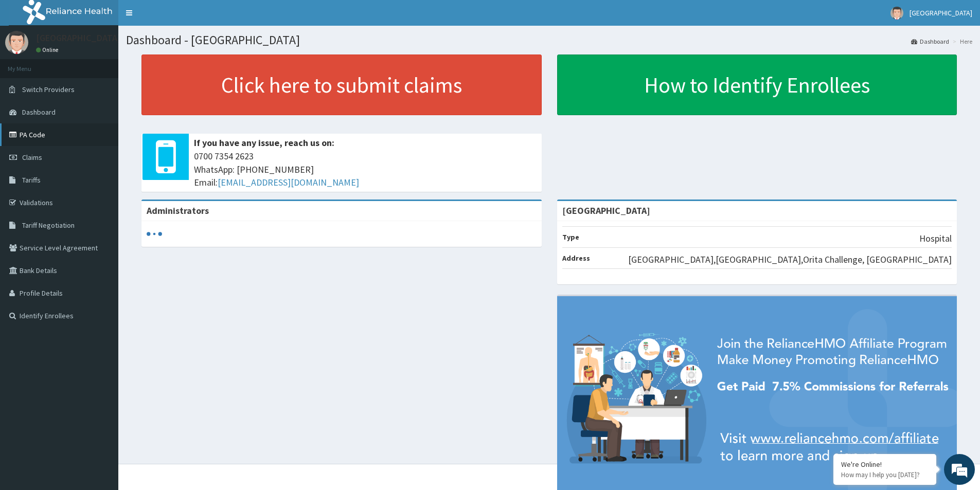  I want to click on li: Here, so click(960, 41).